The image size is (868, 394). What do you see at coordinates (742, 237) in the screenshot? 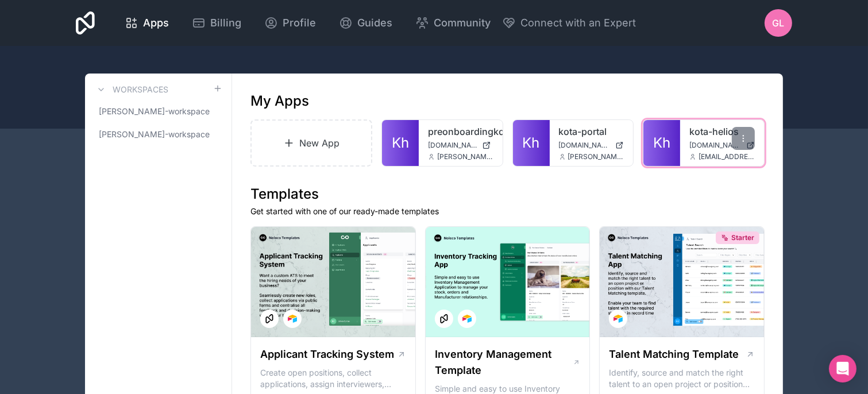
I see `span: Starter` at bounding box center [742, 237].